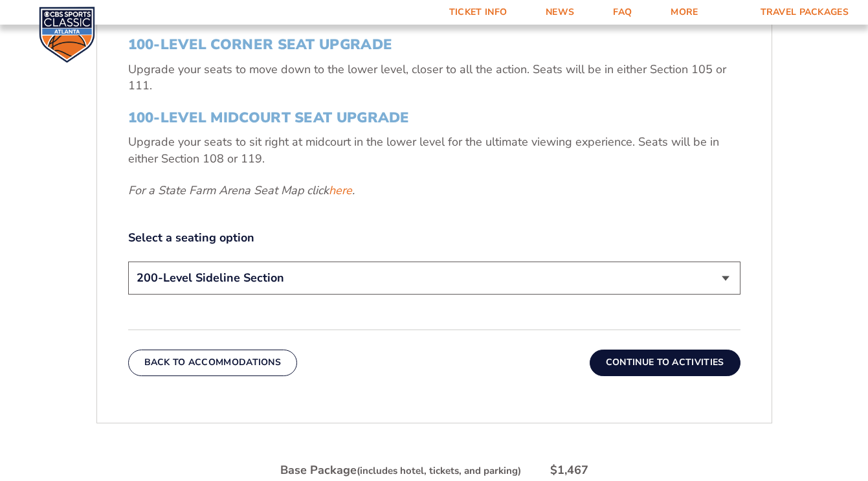  Describe the element at coordinates (340, 191) in the screenshot. I see `a: here` at that location.